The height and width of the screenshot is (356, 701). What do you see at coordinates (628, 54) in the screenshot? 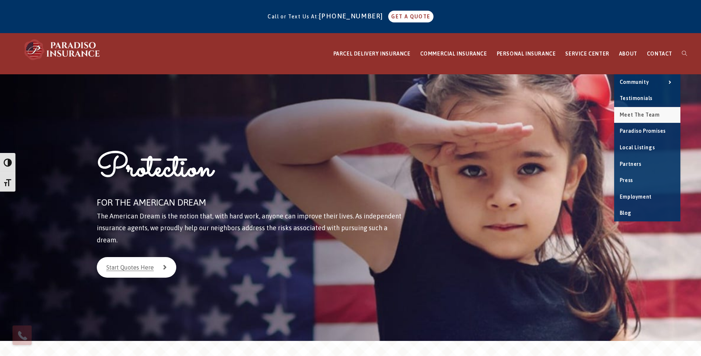
I see `span: ABOUT` at bounding box center [628, 54].